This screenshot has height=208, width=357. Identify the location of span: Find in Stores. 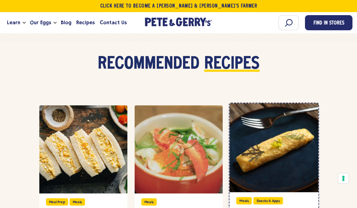
(329, 23).